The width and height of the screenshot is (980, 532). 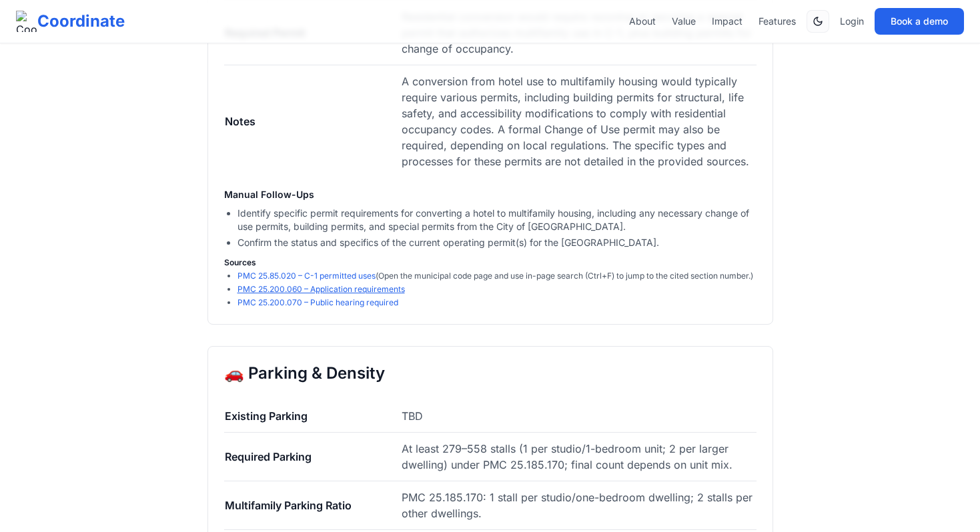 I want to click on td: Multifamily Parking Ratio, so click(x=313, y=506).